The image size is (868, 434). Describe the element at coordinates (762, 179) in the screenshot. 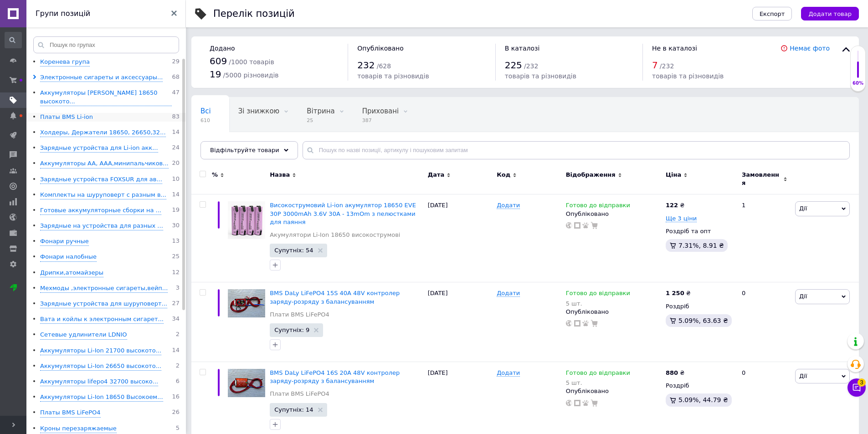

I see `span: Замовлення` at that location.